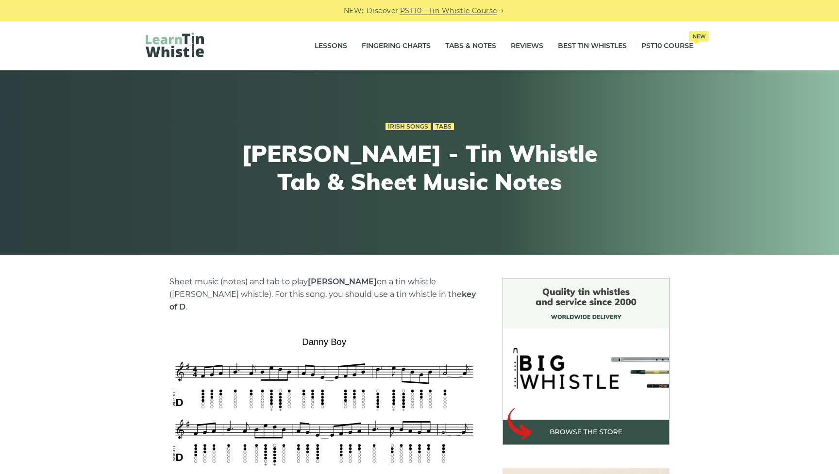 This screenshot has width=839, height=474. What do you see at coordinates (470, 46) in the screenshot?
I see `a: Tabs & Notes` at bounding box center [470, 46].